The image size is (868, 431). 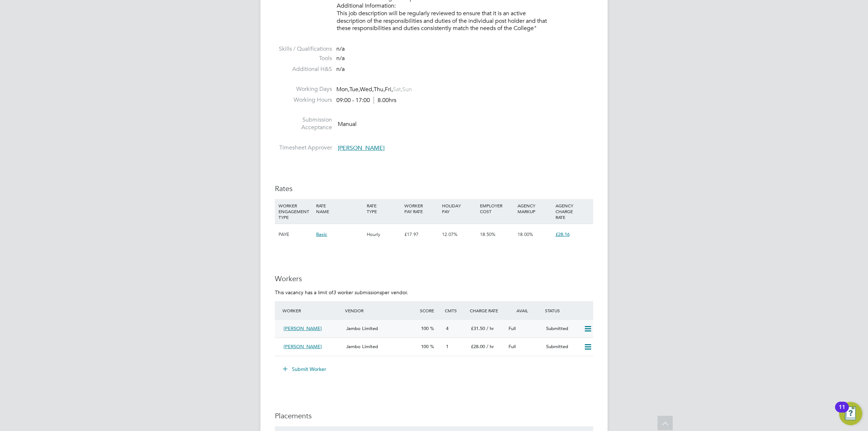 I want to click on div: RATE TYPE, so click(x=384, y=209).